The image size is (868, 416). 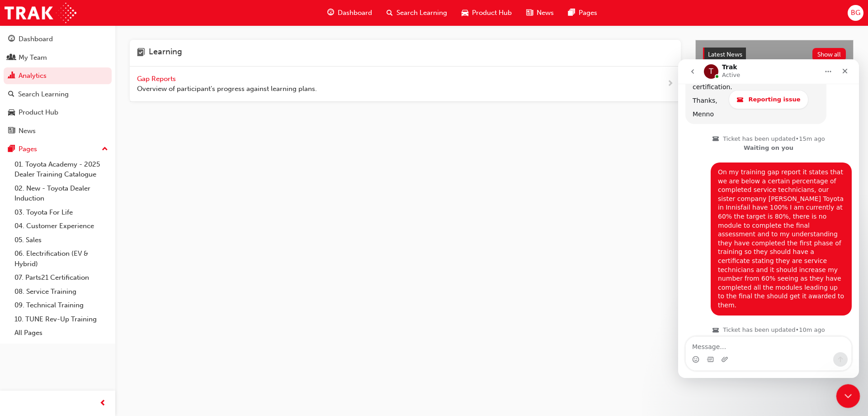 I want to click on div: Profile image for Trak, so click(x=33, y=12).